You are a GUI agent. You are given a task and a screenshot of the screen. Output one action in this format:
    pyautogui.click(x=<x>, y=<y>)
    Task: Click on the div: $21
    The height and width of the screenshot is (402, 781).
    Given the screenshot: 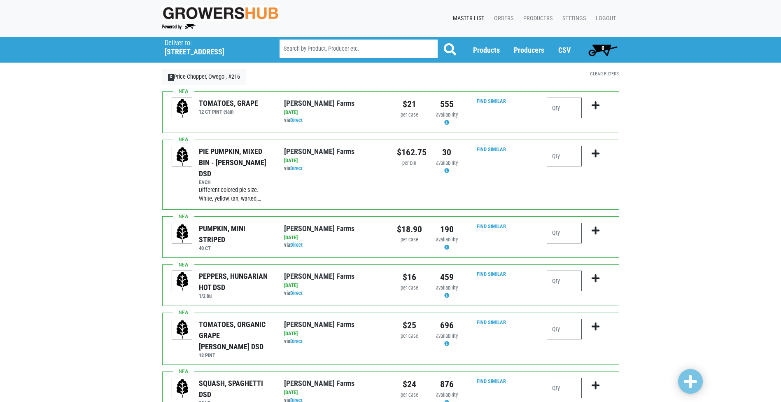 What is the action you would take?
    pyautogui.click(x=409, y=104)
    